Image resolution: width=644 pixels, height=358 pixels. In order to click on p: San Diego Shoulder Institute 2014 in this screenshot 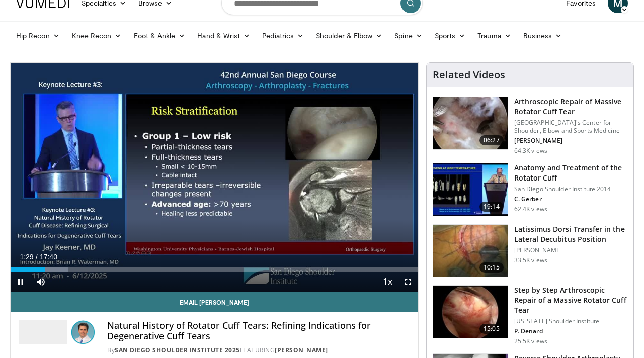, I will do `click(570, 189)`.